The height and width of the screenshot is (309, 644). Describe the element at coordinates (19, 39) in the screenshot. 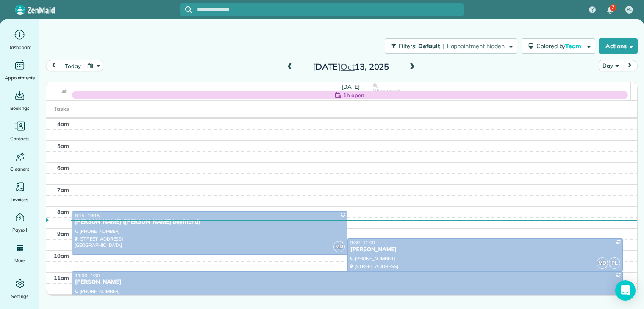

I see `a: Dashboard` at that location.